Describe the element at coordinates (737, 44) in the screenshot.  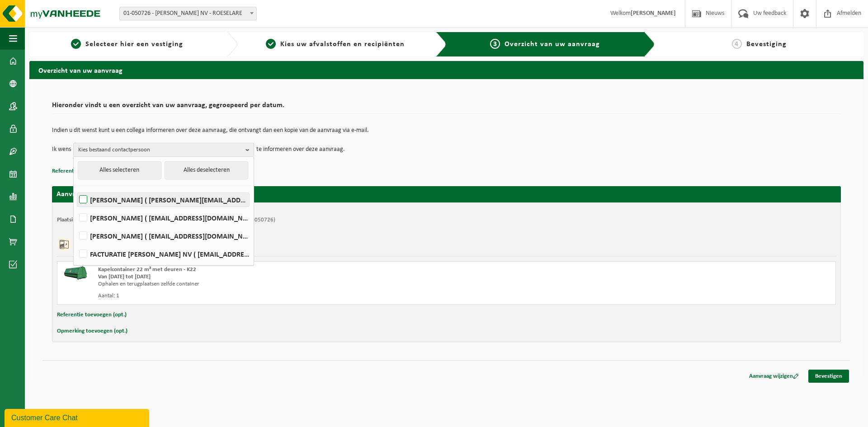
I see `span: 4` at that location.